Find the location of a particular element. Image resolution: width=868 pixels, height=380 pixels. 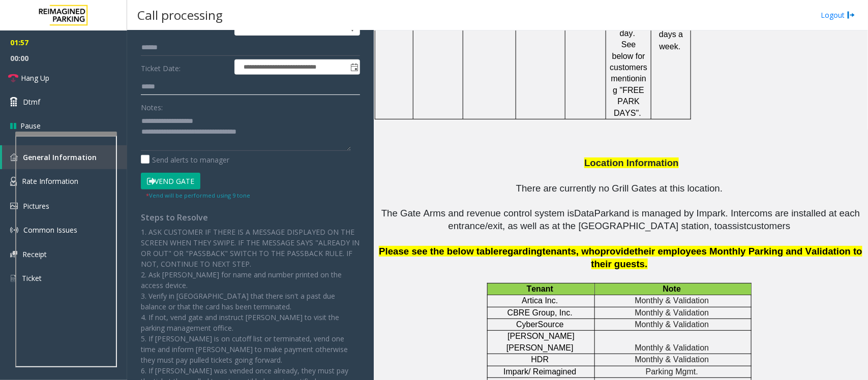

span: Tenant is located at coordinates (540, 288).